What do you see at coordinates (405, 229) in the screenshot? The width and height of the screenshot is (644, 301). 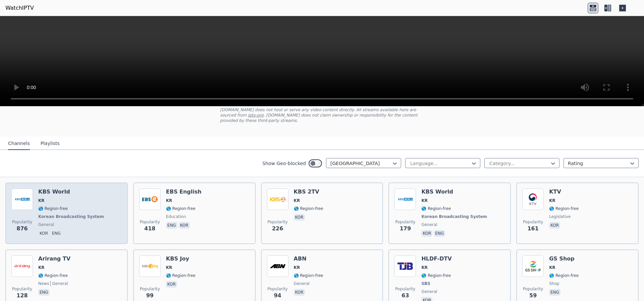 I see `span: 179` at bounding box center [405, 229].